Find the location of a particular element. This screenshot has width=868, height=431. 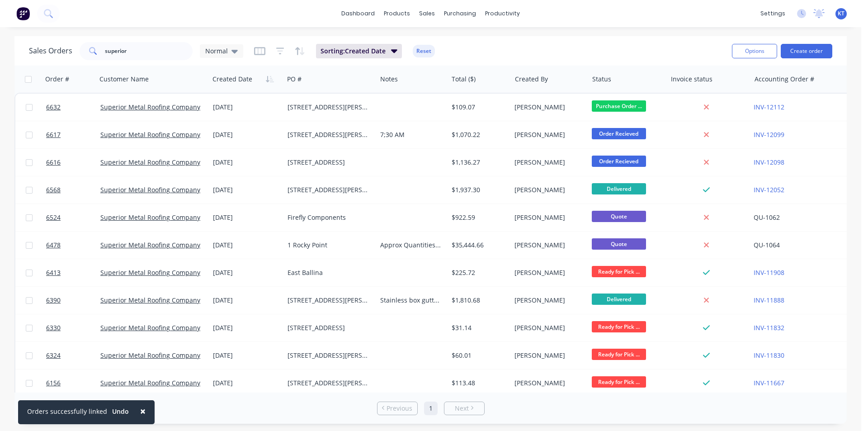

span: Sorting: Created Date is located at coordinates (353, 51).